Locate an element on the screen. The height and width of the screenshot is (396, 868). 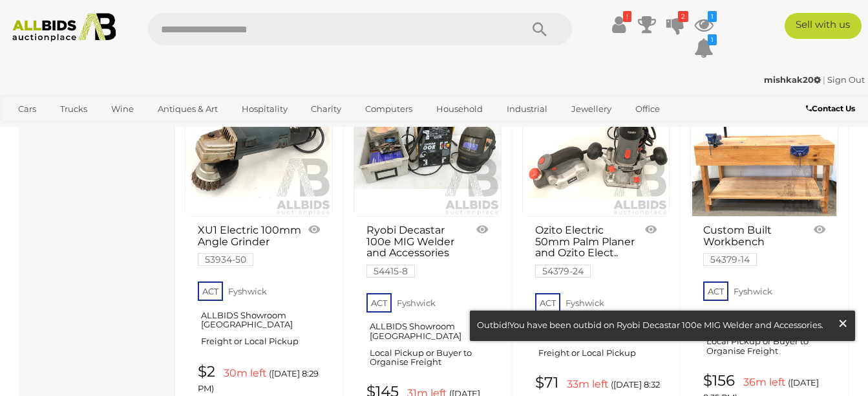
a: Custom Built Workbench is located at coordinates (764, 142).